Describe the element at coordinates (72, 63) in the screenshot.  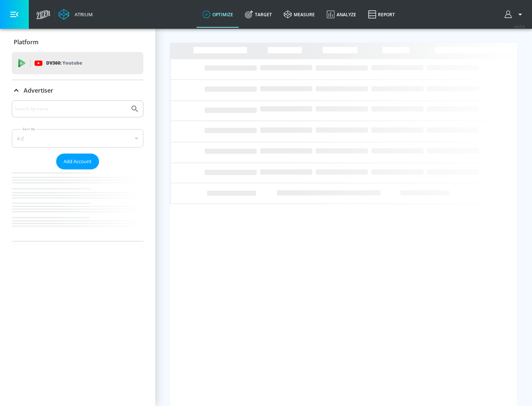
I see `p: Youtube` at that location.